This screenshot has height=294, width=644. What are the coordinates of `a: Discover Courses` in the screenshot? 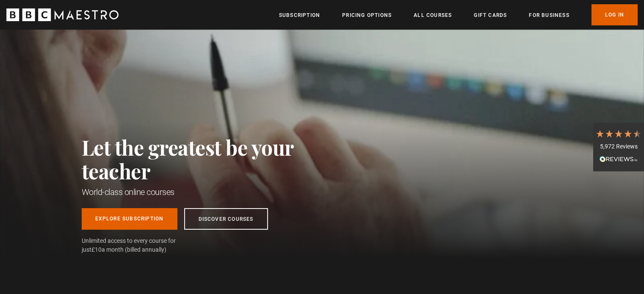 It's located at (226, 219).